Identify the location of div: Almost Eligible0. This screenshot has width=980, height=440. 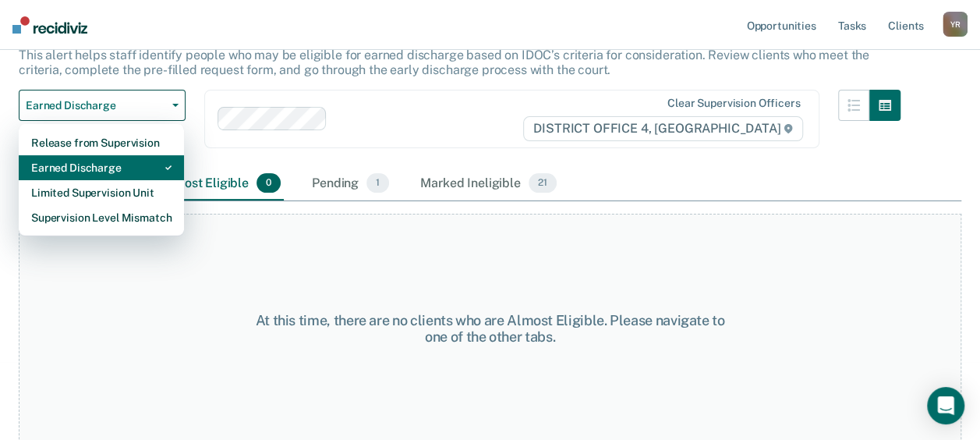
(221, 184).